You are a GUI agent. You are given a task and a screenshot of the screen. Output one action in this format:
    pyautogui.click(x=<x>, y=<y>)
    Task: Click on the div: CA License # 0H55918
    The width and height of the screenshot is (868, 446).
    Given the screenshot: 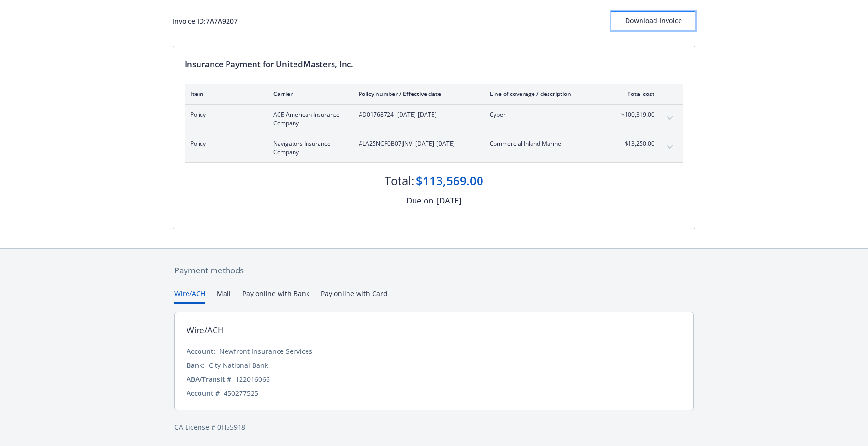 What is the action you would take?
    pyautogui.click(x=433, y=427)
    